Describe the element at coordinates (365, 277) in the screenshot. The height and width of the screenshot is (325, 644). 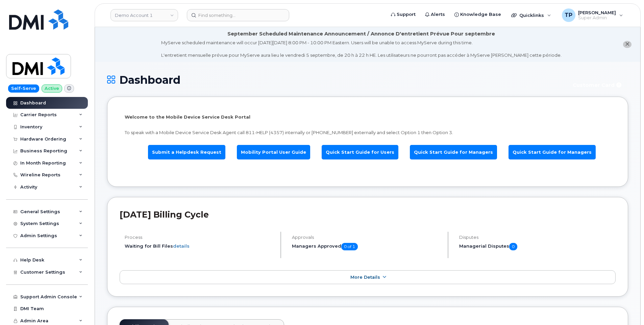
I see `span: More Details` at that location.